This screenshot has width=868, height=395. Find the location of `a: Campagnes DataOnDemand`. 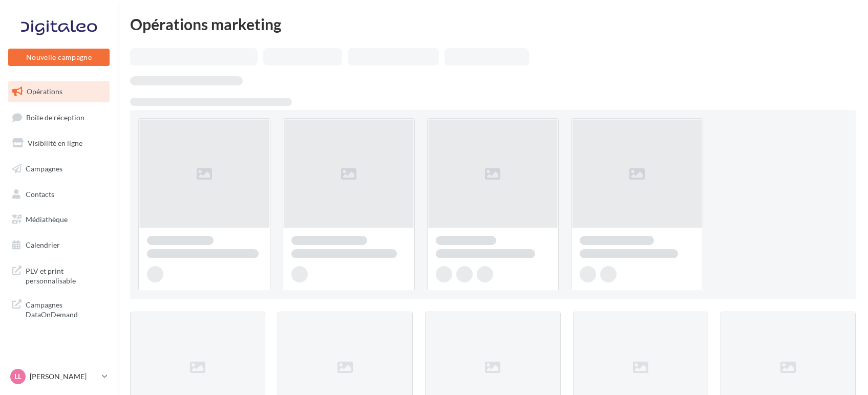

a: Campagnes DataOnDemand is located at coordinates (59, 309).